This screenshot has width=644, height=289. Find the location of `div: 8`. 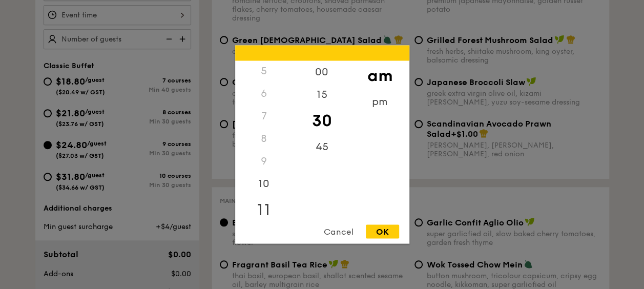

div: 8 is located at coordinates (264, 139).